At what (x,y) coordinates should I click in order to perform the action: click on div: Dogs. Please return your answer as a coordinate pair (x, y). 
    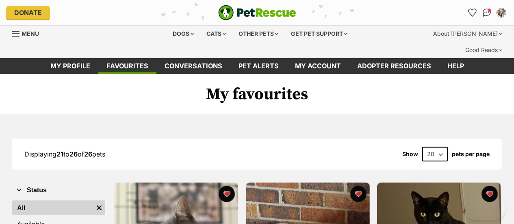
    Looking at the image, I should click on (183, 34).